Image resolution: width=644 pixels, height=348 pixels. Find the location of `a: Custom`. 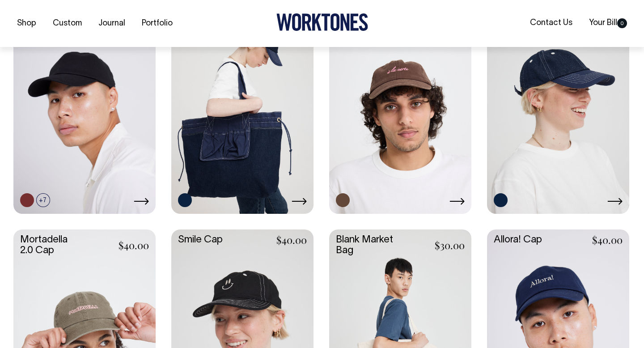

a: Custom is located at coordinates (67, 23).